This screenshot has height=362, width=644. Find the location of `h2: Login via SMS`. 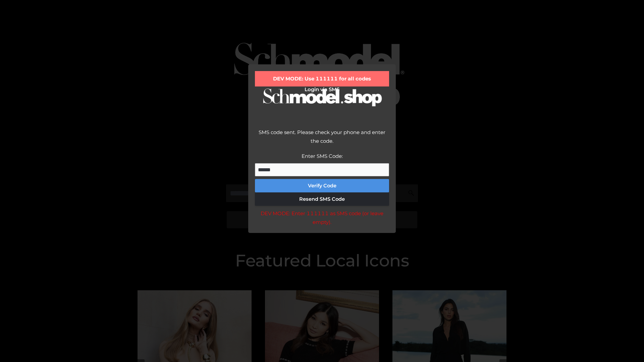

h2: Login via SMS is located at coordinates (322, 89).